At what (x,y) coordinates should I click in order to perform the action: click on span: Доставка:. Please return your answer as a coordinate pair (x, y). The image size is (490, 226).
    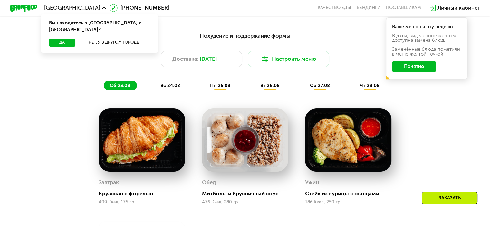
    Looking at the image, I should click on (185, 59).